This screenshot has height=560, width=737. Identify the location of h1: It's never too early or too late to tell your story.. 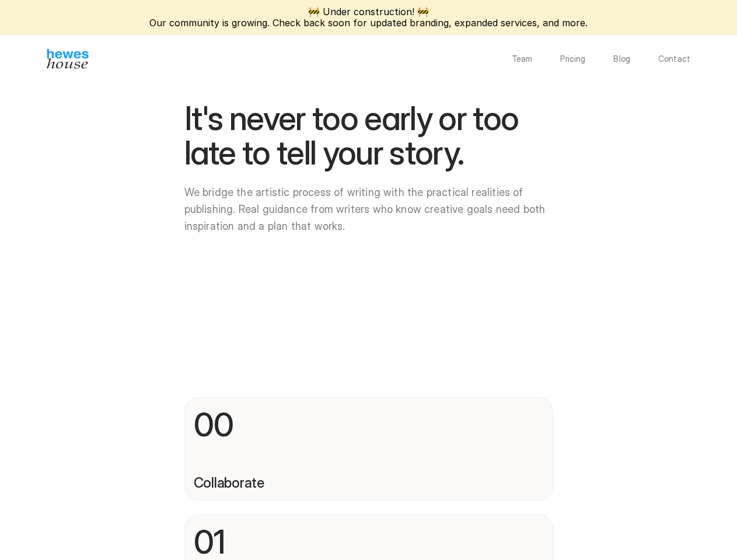
(368, 136).